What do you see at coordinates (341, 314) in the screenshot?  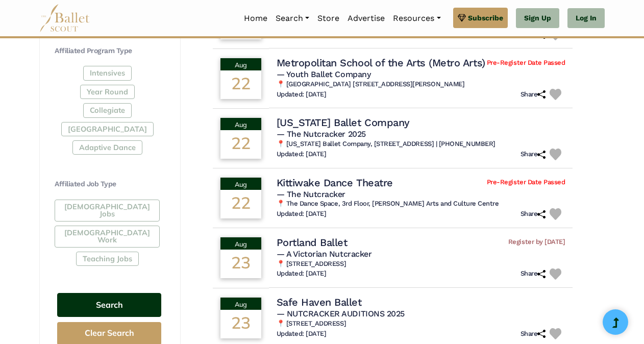 I see `span: — NUTCRACKER AUDITIONS 2025` at bounding box center [341, 314].